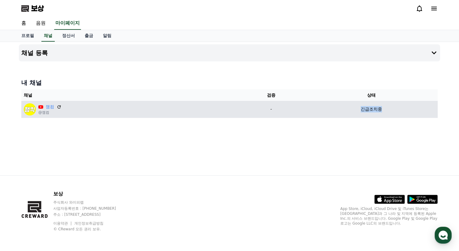  What do you see at coordinates (24, 23) in the screenshot?
I see `font: 홈` at bounding box center [24, 23].